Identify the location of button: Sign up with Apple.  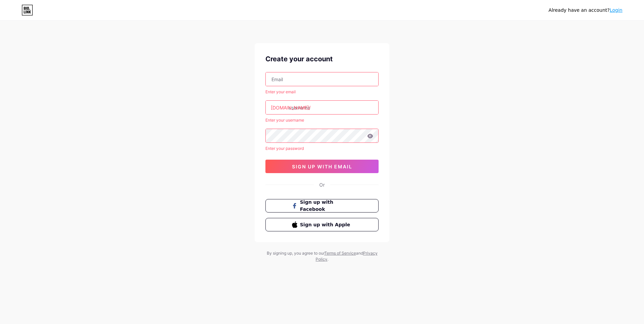
(322, 225).